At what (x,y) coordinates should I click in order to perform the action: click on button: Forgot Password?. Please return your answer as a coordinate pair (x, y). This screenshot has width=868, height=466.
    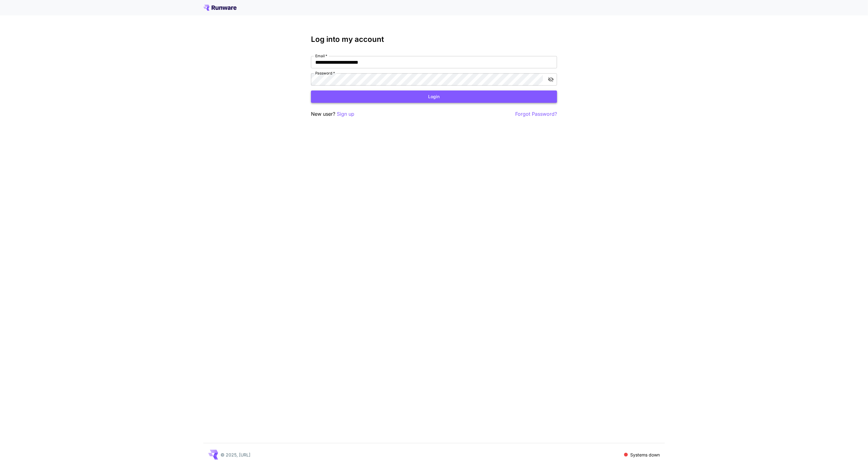
    Looking at the image, I should click on (536, 114).